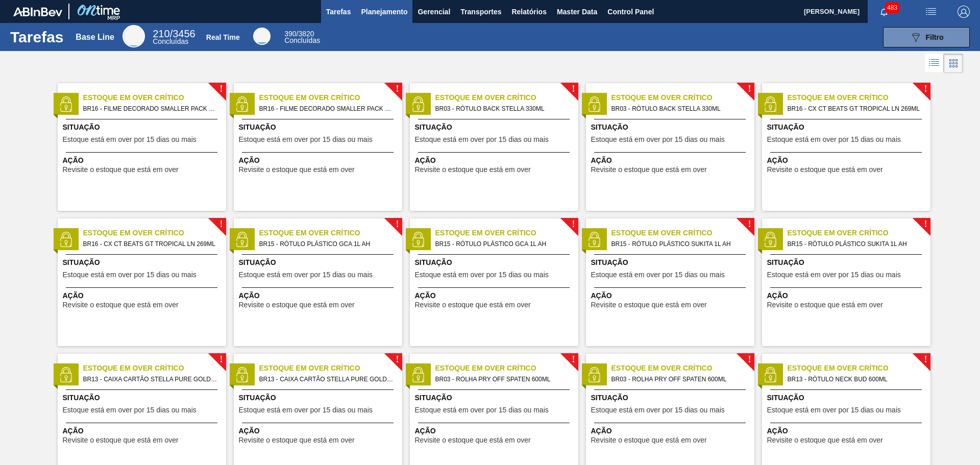 The height and width of the screenshot is (465, 980). I want to click on span: 483, so click(892, 8).